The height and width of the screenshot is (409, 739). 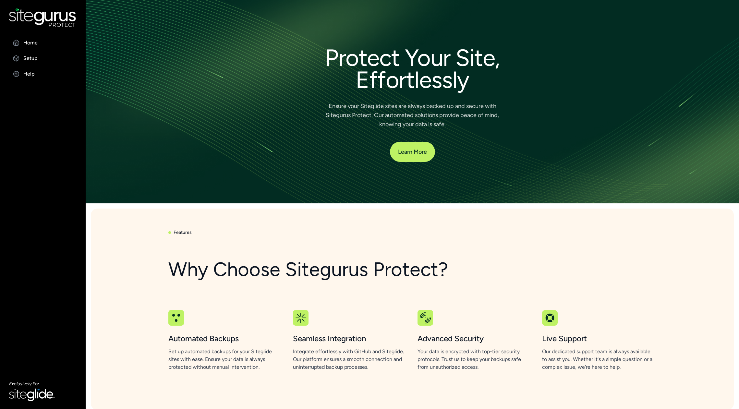 What do you see at coordinates (350, 360) in the screenshot?
I see `p: Integrate effortlessly with GitHub and Siteglide. Our platform ensures a smooth connection and un...` at bounding box center [350, 360].